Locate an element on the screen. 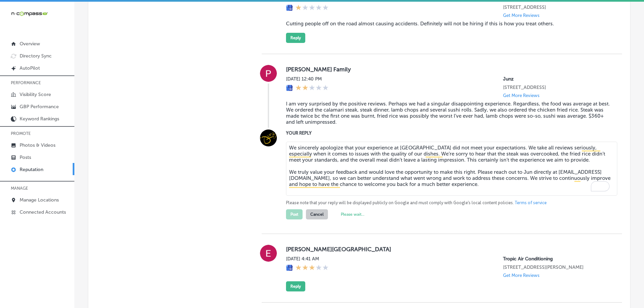 This screenshot has height=308, width=644. label: YOUR REPLY is located at coordinates (449, 133).